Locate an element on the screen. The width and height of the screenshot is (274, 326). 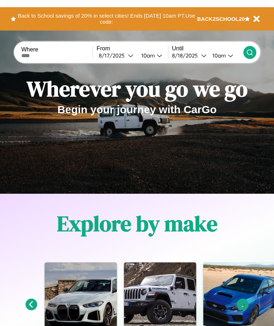
div: 8 / 17 / 2025 is located at coordinates (113, 55).